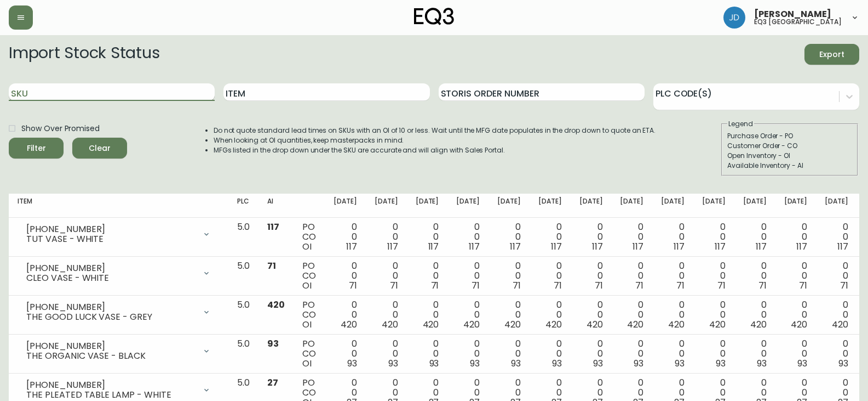  I want to click on li: Do not quote standard lead times on SKUs with an OI of 10 or less. Wait until the MFG date popula..., so click(435, 131).